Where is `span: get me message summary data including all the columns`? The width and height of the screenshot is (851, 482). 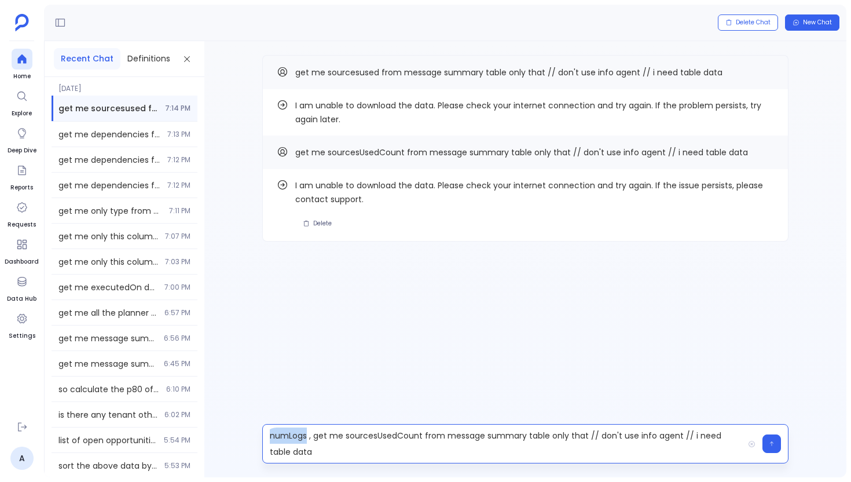 span: get me message summary data including all the columns is located at coordinates (108, 338).